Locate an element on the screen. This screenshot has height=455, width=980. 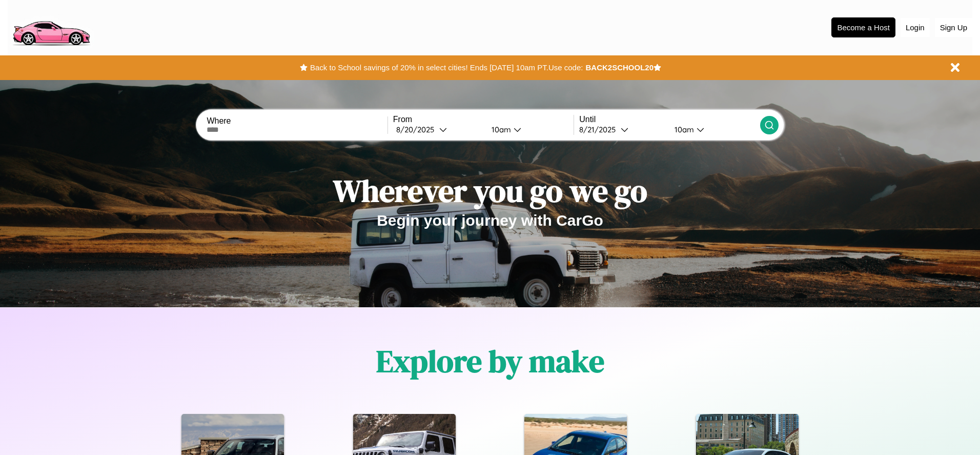
div: 8 / 20 / 2025 is located at coordinates (418, 129).